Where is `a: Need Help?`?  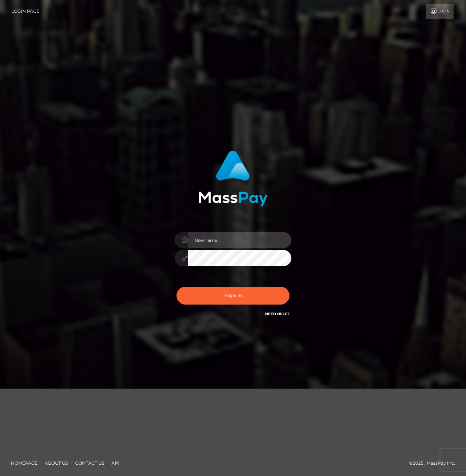 a: Need Help? is located at coordinates (277, 314).